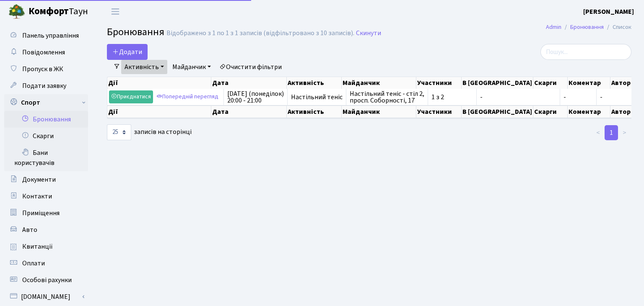 The width and height of the screenshot is (644, 306). Describe the element at coordinates (617, 27) in the screenshot. I see `li: Список` at that location.